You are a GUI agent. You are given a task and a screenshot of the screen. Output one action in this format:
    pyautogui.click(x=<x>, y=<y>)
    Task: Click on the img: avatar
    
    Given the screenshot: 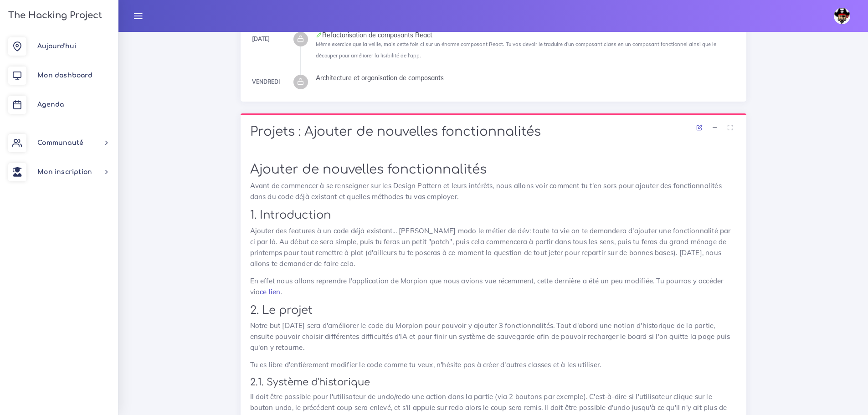 What is the action you would take?
    pyautogui.click(x=842, y=16)
    